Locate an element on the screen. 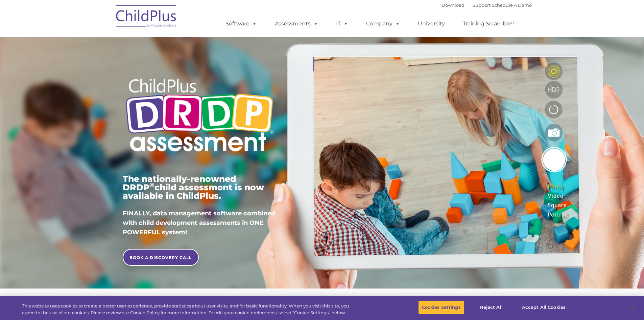  a: Company is located at coordinates (383, 24).